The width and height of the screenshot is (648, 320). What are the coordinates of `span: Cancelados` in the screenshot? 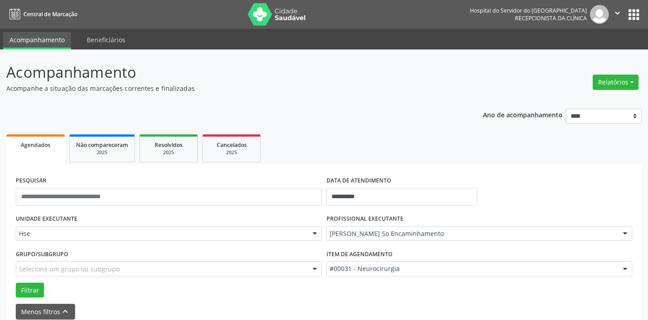 It's located at (232, 145).